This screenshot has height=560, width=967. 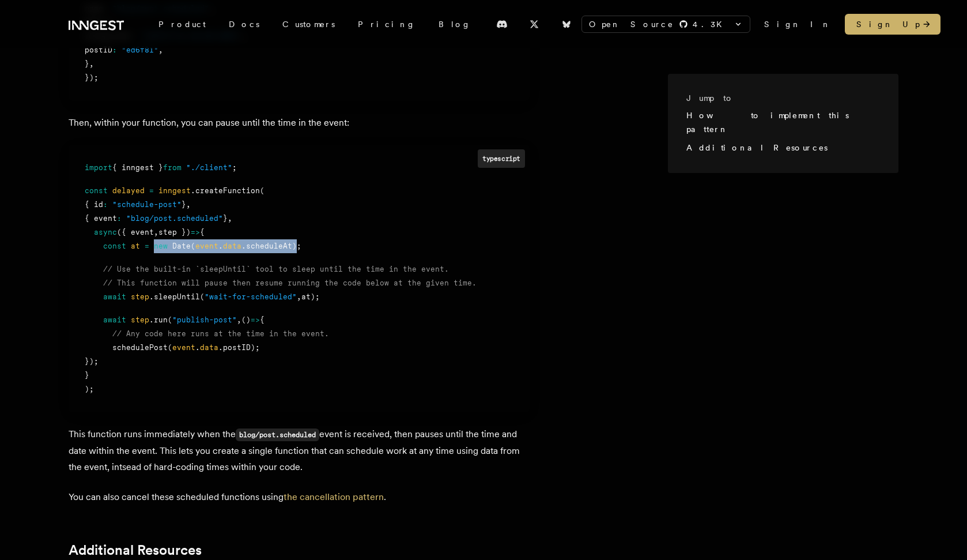 What do you see at coordinates (502, 24) in the screenshot?
I see `a: Discord` at bounding box center [502, 24].